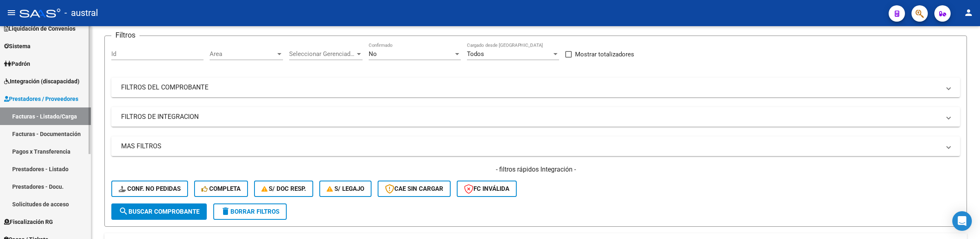  I want to click on button: FC Inválida, so click(486, 189).